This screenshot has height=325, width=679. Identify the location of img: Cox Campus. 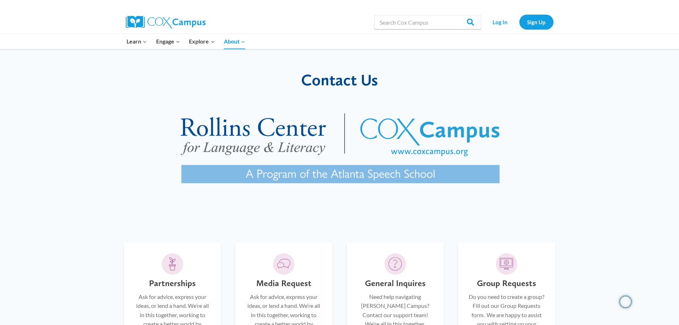
(166, 22).